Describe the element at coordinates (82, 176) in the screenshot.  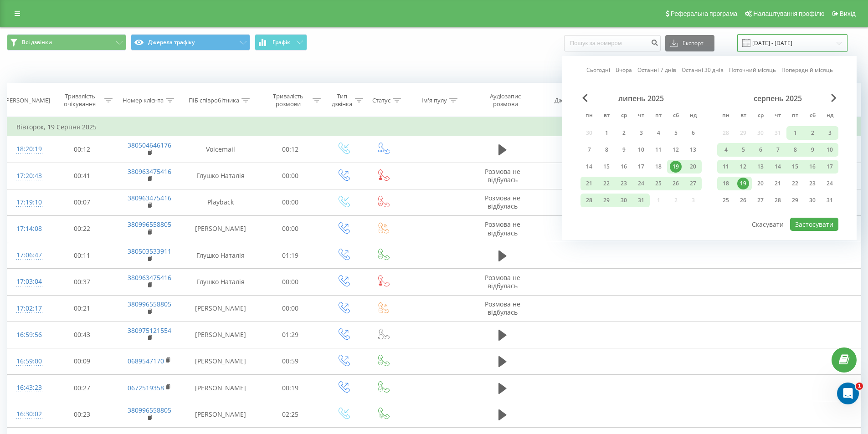
I see `td: 00:41` at that location.